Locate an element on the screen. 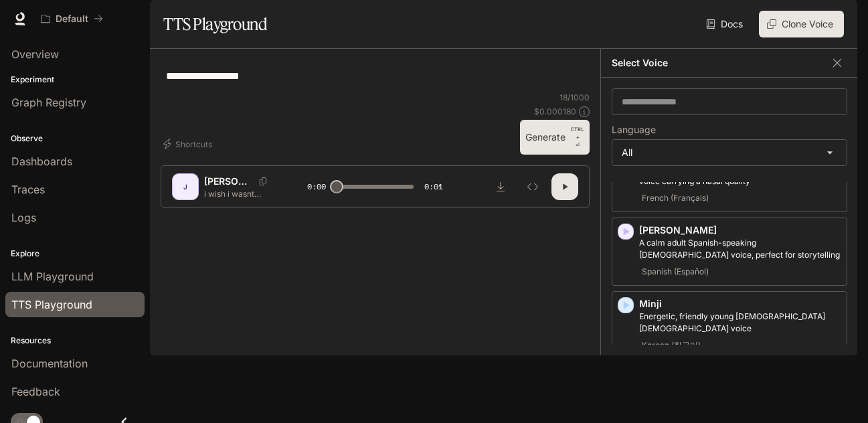  button: GenerateCTRL +⏎ is located at coordinates (554, 137).